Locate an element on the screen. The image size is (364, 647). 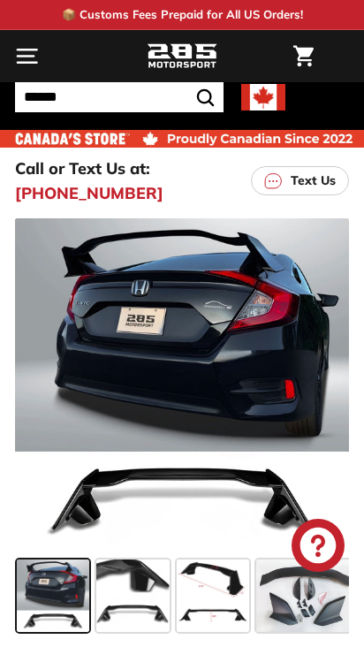
p: Text Us is located at coordinates (313, 180).